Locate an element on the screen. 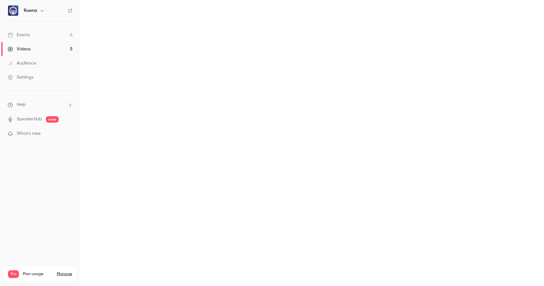 The height and width of the screenshot is (286, 544). div: Settings is located at coordinates (21, 77).